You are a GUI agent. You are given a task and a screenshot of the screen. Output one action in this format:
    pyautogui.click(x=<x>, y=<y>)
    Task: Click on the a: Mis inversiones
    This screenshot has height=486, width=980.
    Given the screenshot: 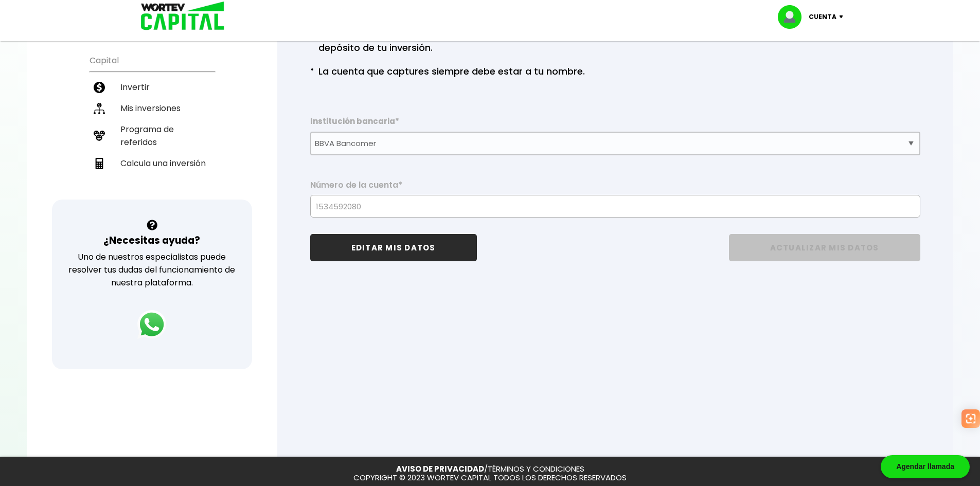 What is the action you would take?
    pyautogui.click(x=152, y=108)
    